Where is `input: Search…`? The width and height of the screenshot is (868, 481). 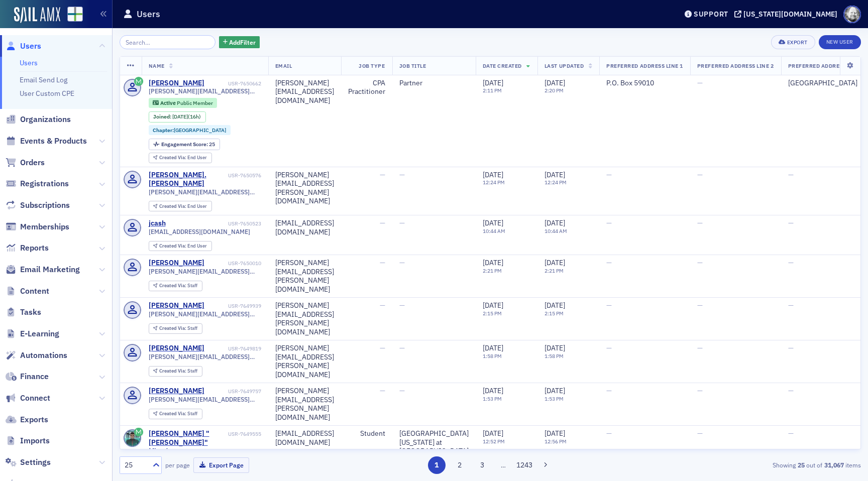 input: Search… is located at coordinates (167, 42).